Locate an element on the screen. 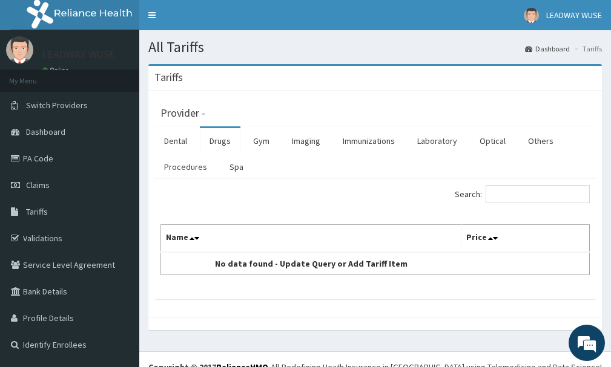  span: LEADWAY WUSE is located at coordinates (574, 15).